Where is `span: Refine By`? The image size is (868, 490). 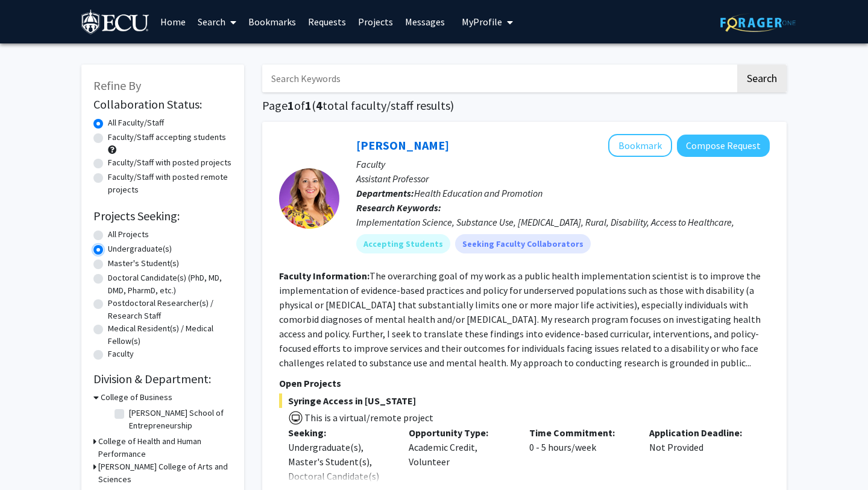
span: Refine By is located at coordinates (117, 85).